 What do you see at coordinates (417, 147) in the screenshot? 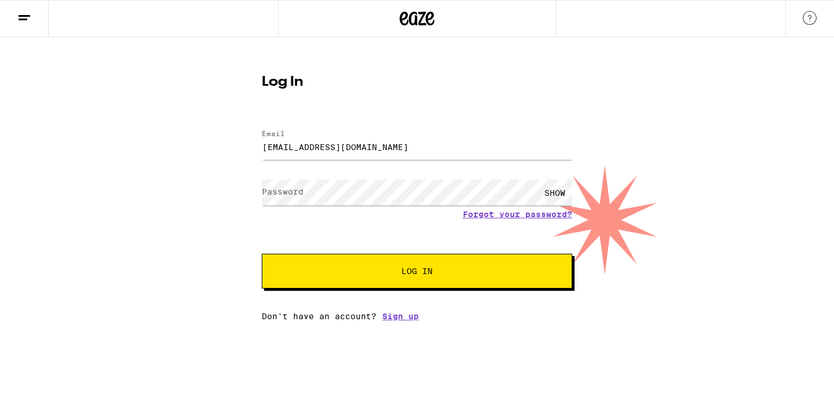
I see `input: Email` at bounding box center [417, 147].